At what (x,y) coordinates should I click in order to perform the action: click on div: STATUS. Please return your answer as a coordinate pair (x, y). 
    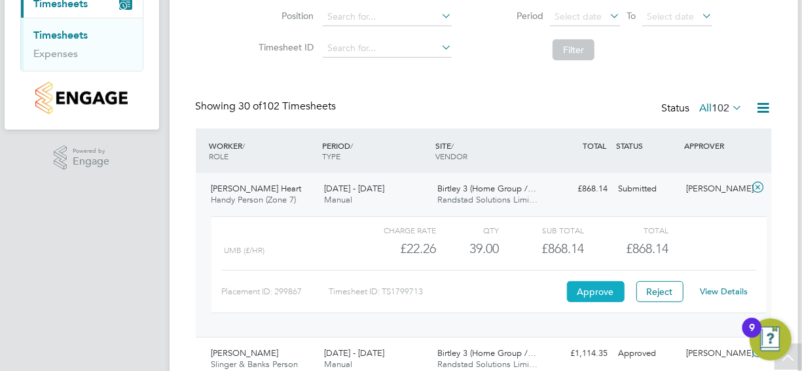
    Looking at the image, I should click on (647, 145).